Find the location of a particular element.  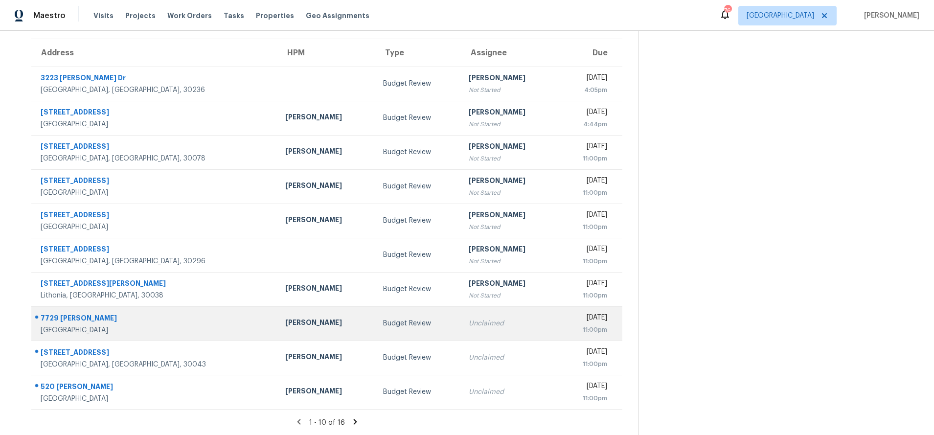

span: Geo Assignments is located at coordinates (338, 16).